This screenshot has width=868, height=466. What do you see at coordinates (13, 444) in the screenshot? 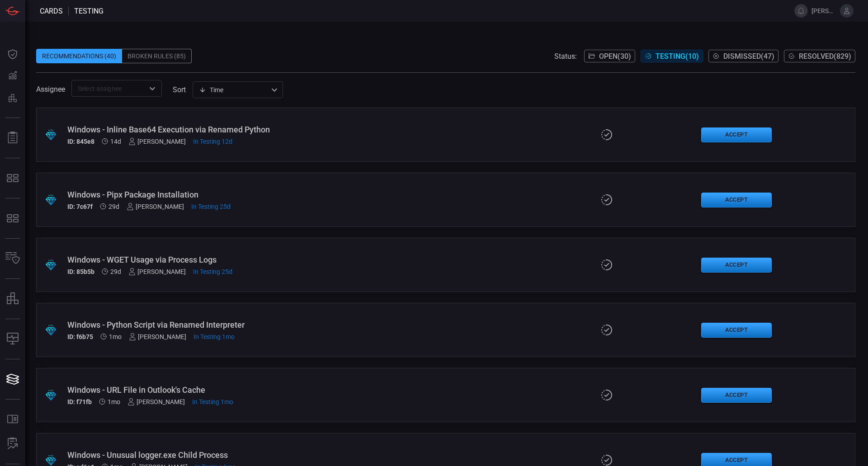
I see `button: ALERT ANALYSIS` at bounding box center [13, 444].